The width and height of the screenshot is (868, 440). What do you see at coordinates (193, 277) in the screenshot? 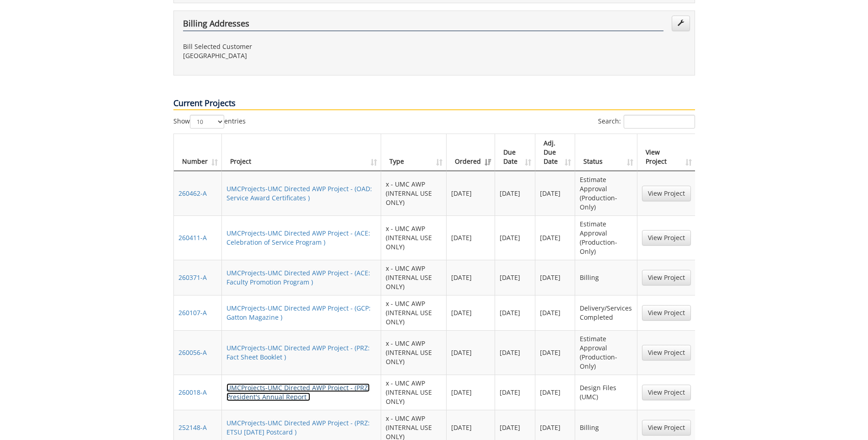
I see `a: 260371-A` at bounding box center [193, 277].